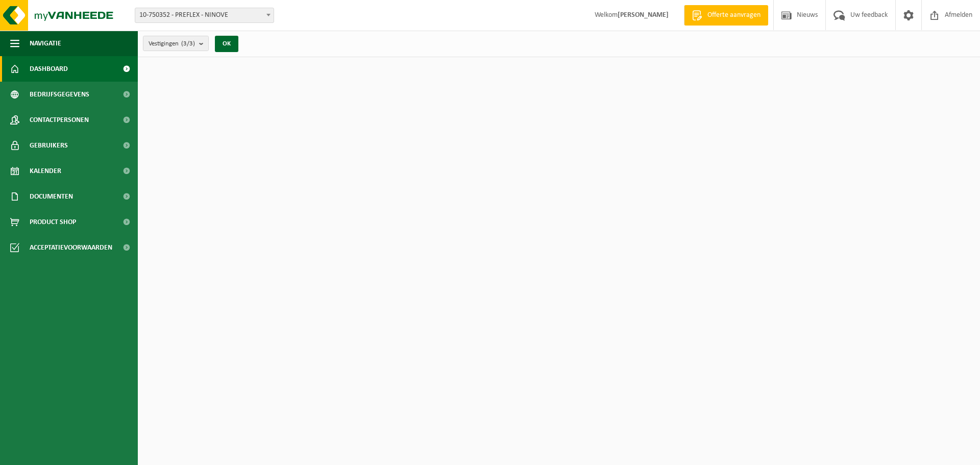 The image size is (980, 465). What do you see at coordinates (45, 171) in the screenshot?
I see `span: Kalender` at bounding box center [45, 171].